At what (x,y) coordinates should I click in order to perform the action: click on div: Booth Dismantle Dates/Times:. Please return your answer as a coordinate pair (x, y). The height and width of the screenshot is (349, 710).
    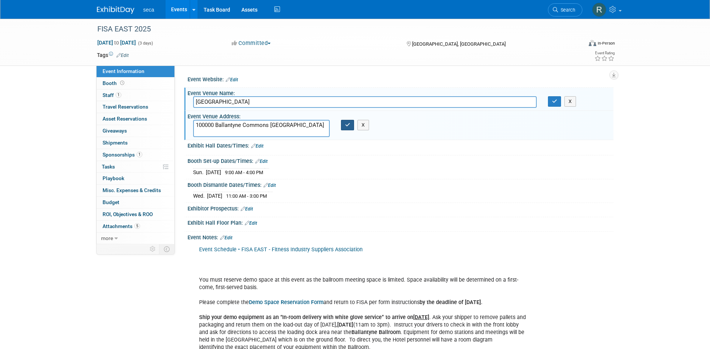
    Looking at the image, I should click on (401, 184).